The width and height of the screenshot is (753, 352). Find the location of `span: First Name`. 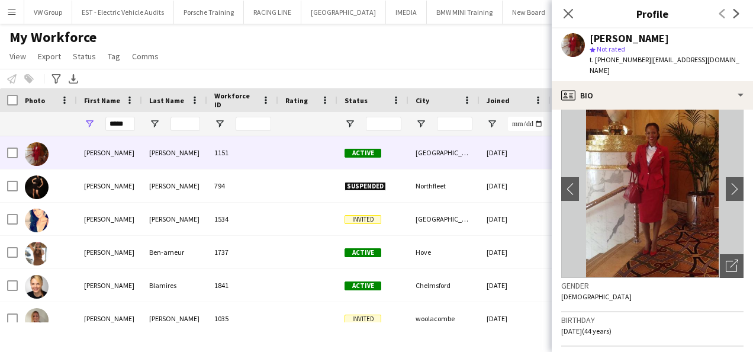

span: First Name is located at coordinates (102, 100).